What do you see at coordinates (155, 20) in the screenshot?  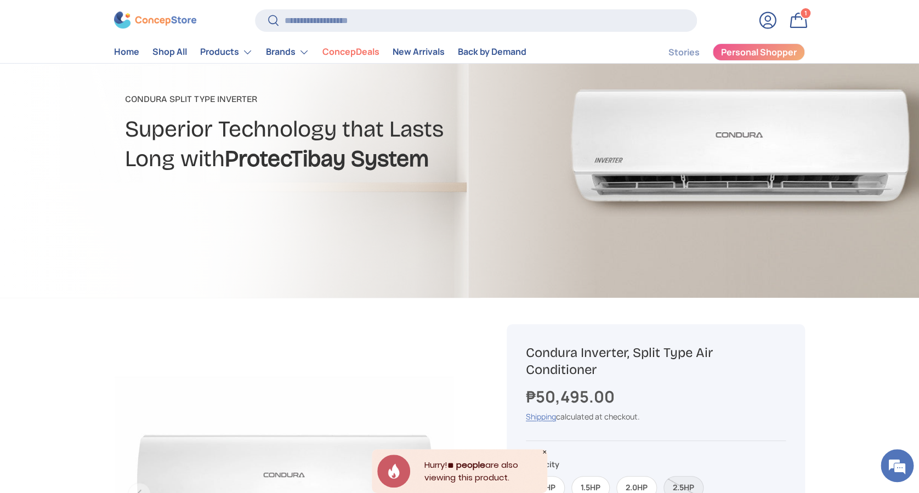 I see `a: ConcepStore` at bounding box center [155, 20].